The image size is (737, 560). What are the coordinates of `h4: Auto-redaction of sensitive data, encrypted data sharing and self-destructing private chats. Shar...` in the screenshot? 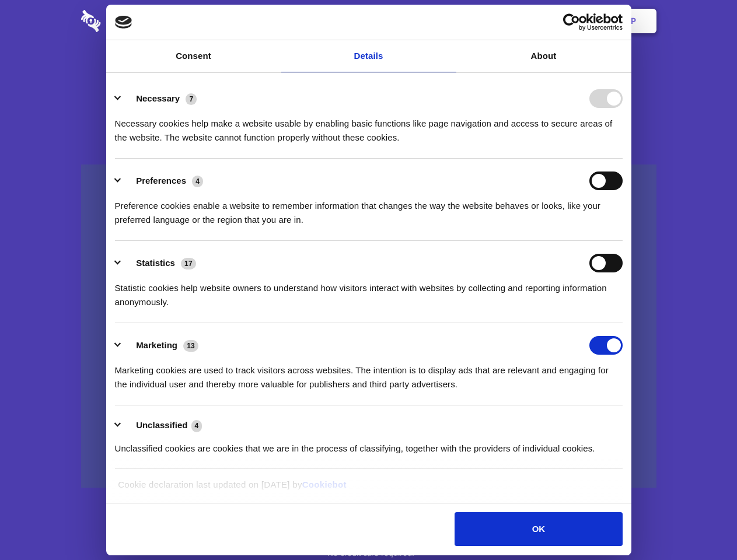 It's located at (369, 125).